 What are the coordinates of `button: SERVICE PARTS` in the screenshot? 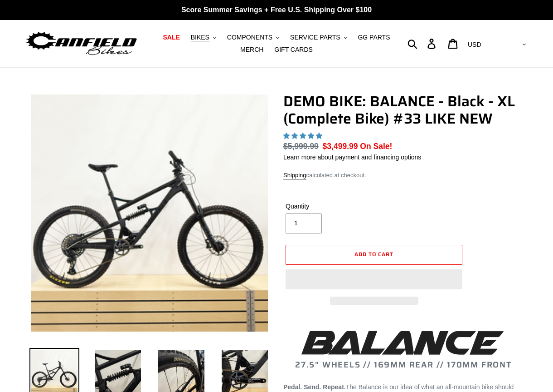 It's located at (319, 37).